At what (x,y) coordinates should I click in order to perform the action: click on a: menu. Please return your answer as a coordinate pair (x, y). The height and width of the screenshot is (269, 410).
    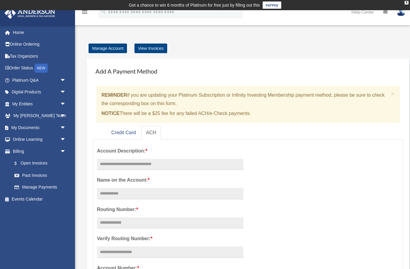
    Looking at the image, I should click on (85, 13).